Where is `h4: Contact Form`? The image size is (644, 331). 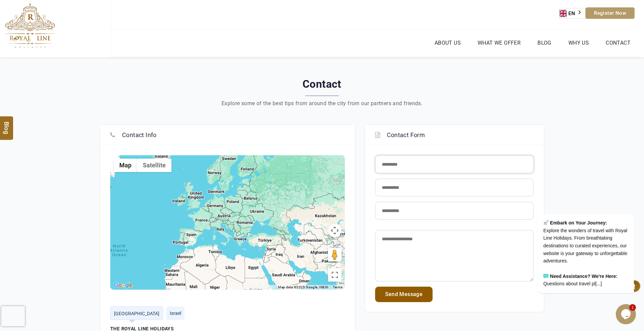
h4: Contact Form is located at coordinates (400, 135).